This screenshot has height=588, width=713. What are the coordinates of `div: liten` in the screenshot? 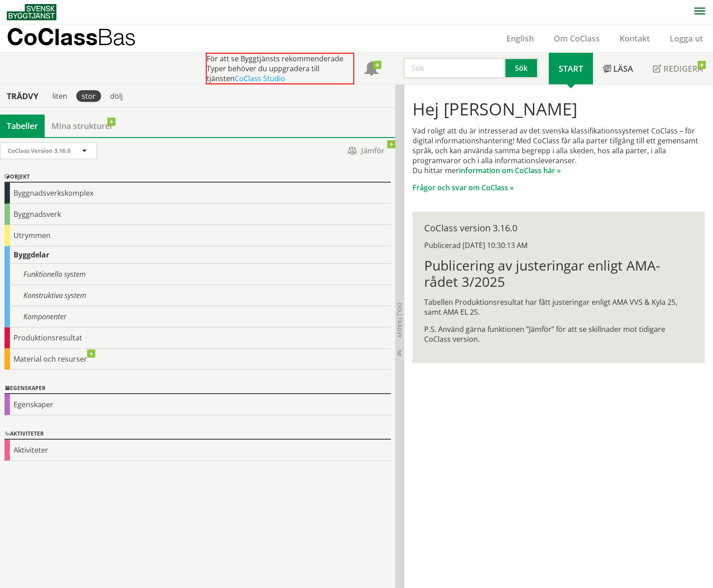 It's located at (59, 96).